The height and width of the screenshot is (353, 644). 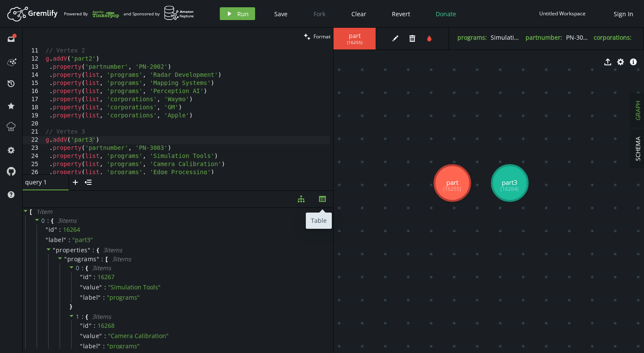 What do you see at coordinates (358, 14) in the screenshot?
I see `button: Clear` at bounding box center [358, 14].